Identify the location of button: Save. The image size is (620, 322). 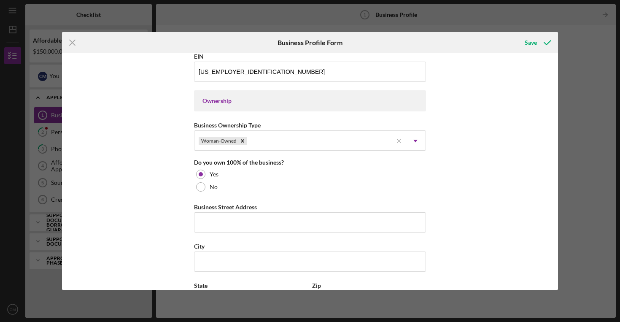
(537, 43).